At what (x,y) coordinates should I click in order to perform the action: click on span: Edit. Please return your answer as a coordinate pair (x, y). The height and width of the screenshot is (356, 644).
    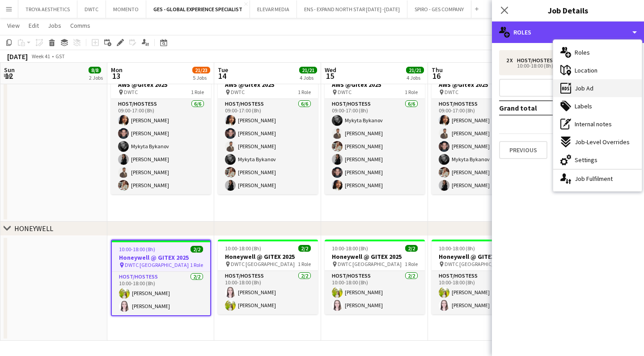
    Looking at the image, I should click on (33, 25).